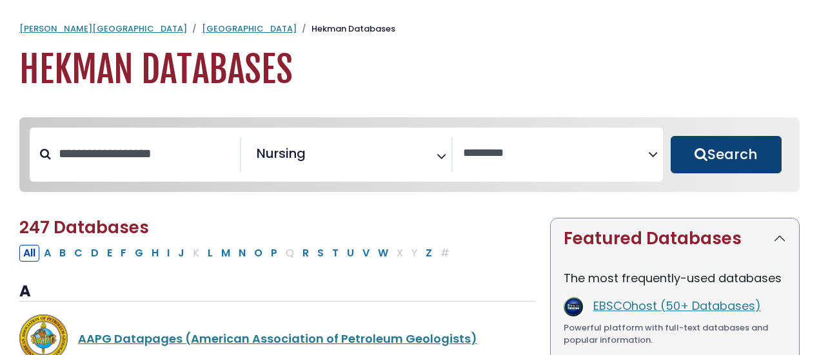 The width and height of the screenshot is (819, 355). I want to click on button: Filter Results S, so click(321, 254).